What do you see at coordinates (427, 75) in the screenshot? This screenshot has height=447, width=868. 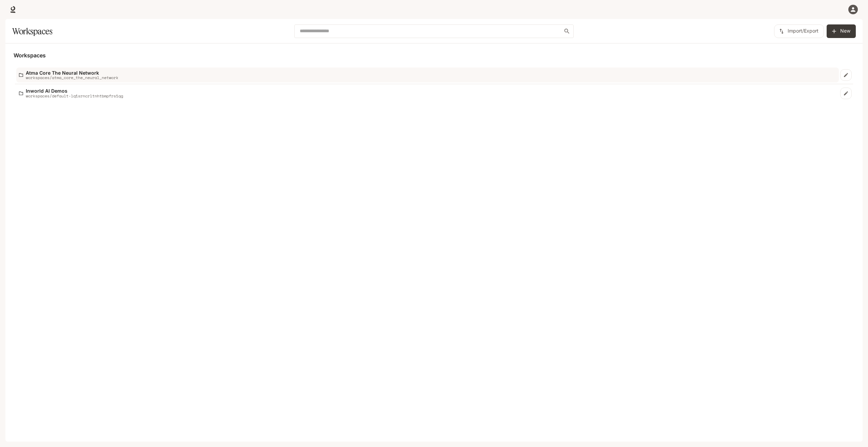 I see `a: Atma Core The Neural Networkworkspaces/atma_core_the_neural_network` at bounding box center [427, 75].